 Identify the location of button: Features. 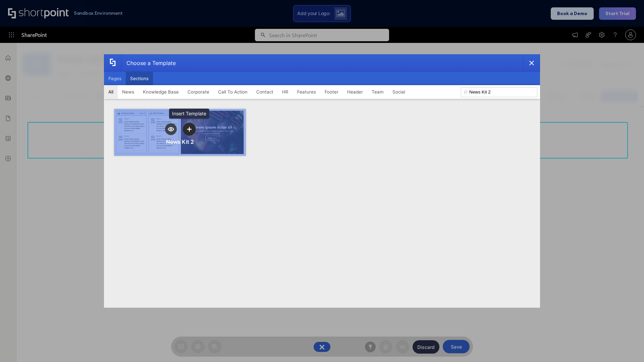
(306, 92).